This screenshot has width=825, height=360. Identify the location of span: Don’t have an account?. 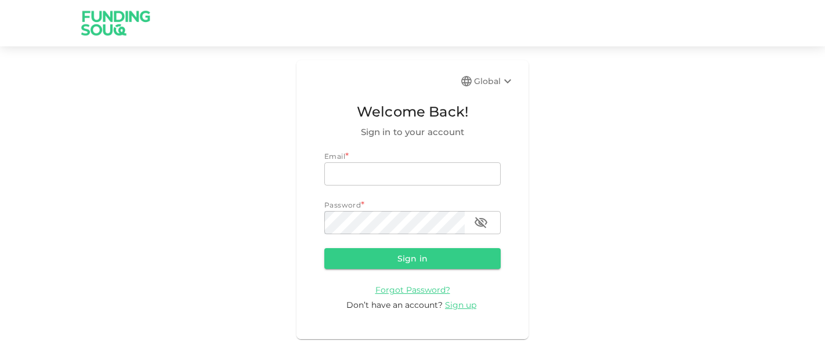
(395, 305).